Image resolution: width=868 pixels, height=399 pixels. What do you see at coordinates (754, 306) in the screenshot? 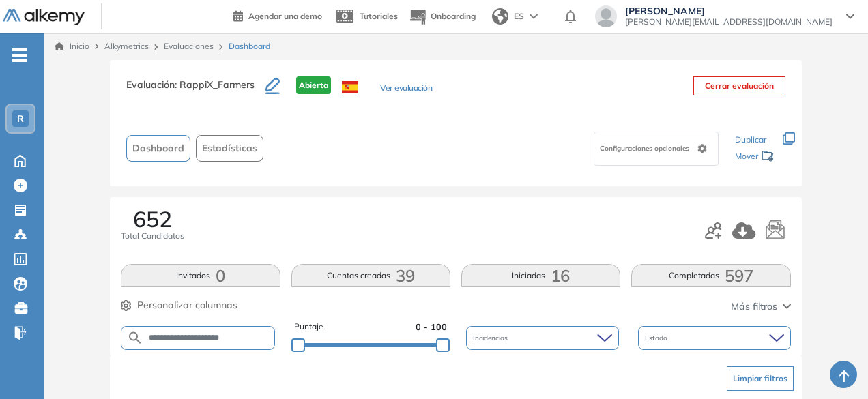
I see `span: Más filtros` at bounding box center [754, 306].